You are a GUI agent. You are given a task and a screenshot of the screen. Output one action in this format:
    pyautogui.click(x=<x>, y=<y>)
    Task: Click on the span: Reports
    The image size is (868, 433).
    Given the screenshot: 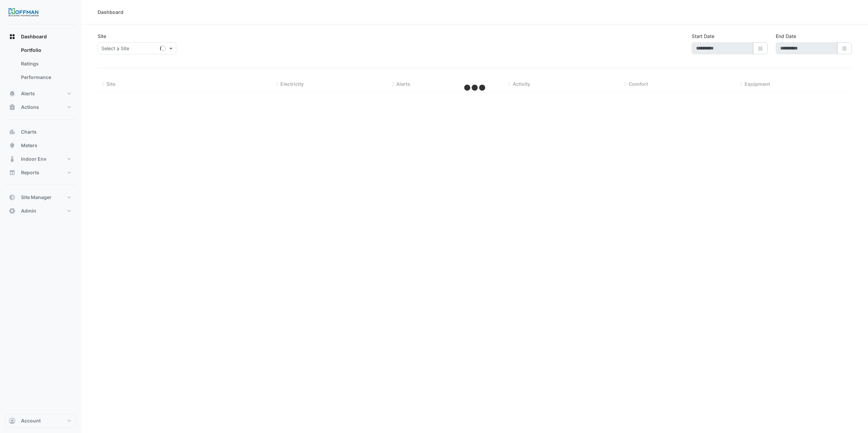 What is the action you would take?
    pyautogui.click(x=30, y=173)
    